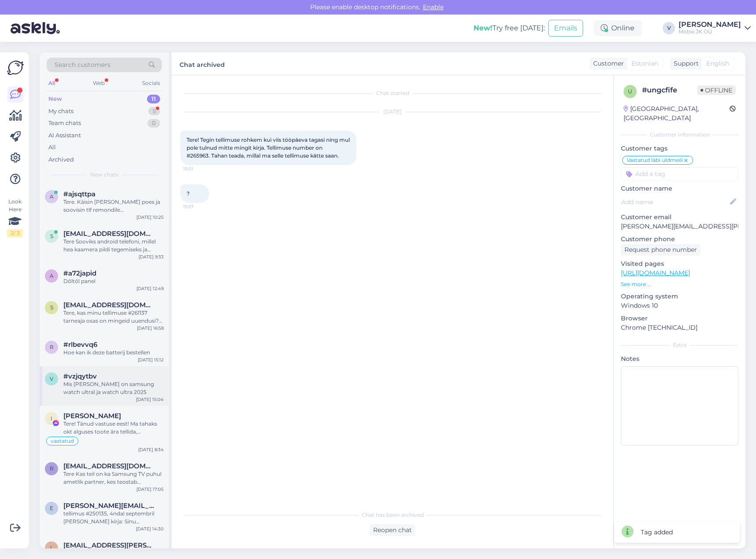 The height and width of the screenshot is (559, 756). Describe the element at coordinates (617, 28) in the screenshot. I see `div: Online` at that location.